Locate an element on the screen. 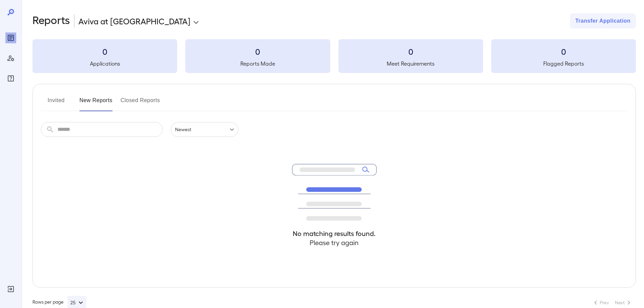  button: Closed Reports is located at coordinates (140, 103).